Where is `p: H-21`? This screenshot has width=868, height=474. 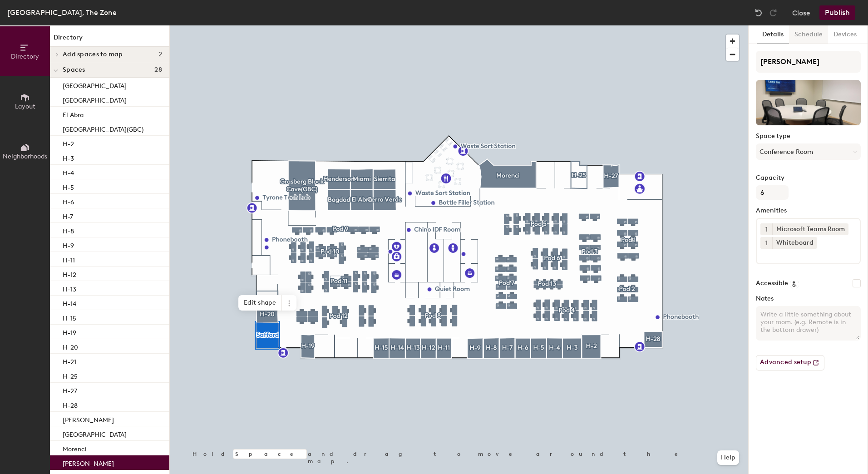 p: H-21 is located at coordinates (70, 361).